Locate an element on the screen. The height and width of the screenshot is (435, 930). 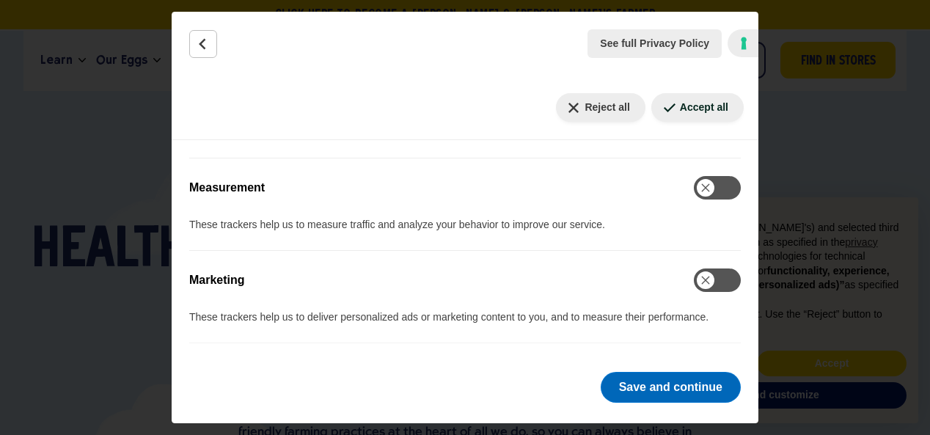
label: Measurement is located at coordinates (227, 188).